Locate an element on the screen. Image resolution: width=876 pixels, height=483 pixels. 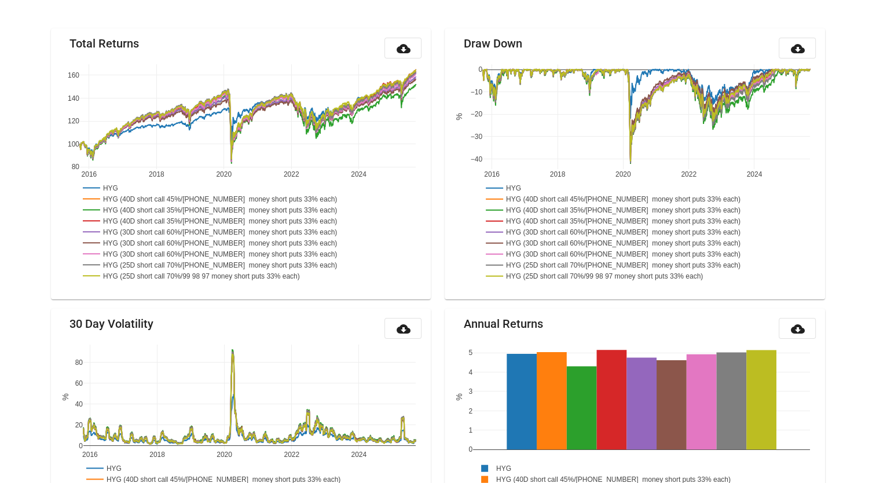
mat-card-title: Annual Returns is located at coordinates (502, 323).